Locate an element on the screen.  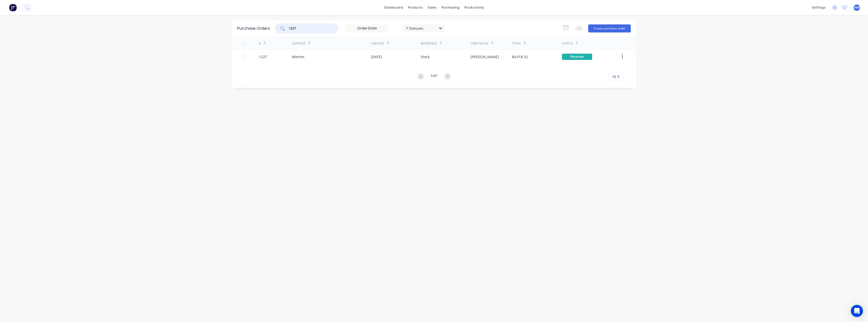
span: NW is located at coordinates (857, 7).